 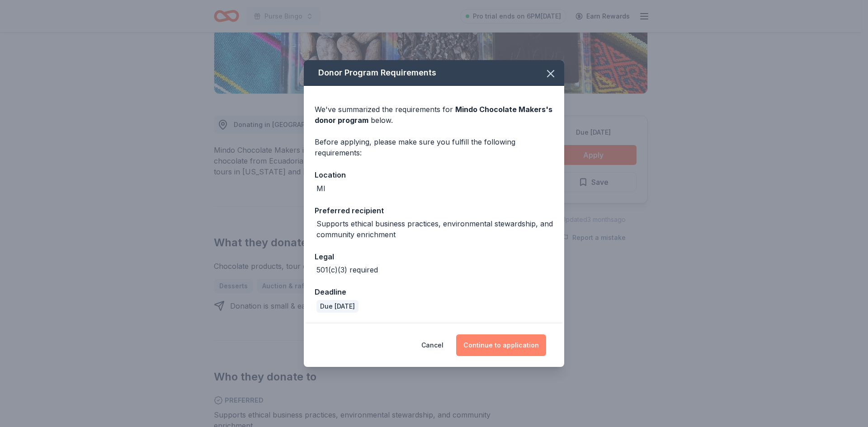 I want to click on div: We've summarized the requirements for below., so click(x=434, y=115).